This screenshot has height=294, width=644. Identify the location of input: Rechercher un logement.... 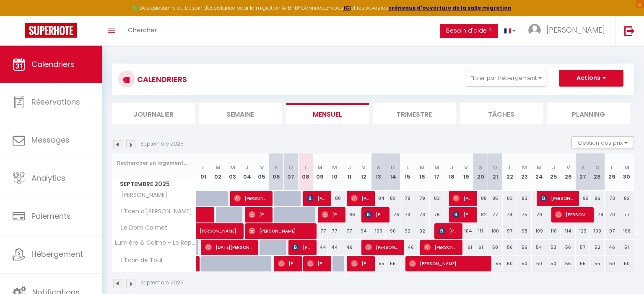
(154, 164).